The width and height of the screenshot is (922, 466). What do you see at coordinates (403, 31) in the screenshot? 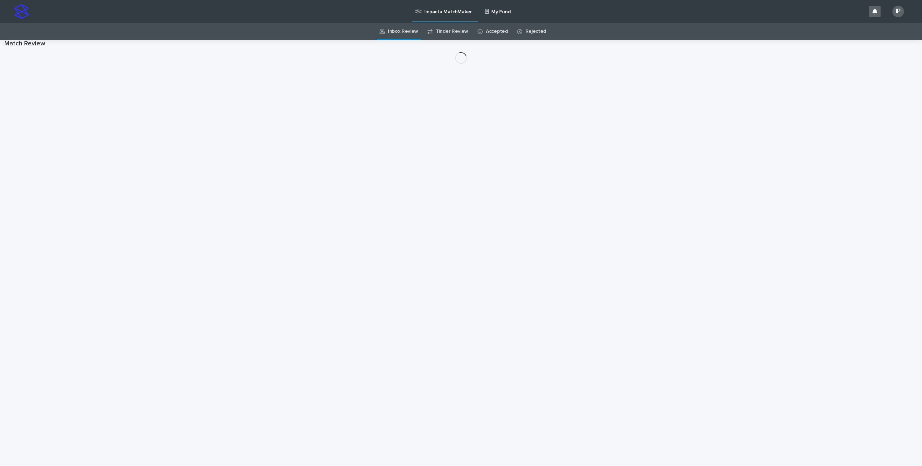
I see `a: Inbox Review` at bounding box center [403, 31].